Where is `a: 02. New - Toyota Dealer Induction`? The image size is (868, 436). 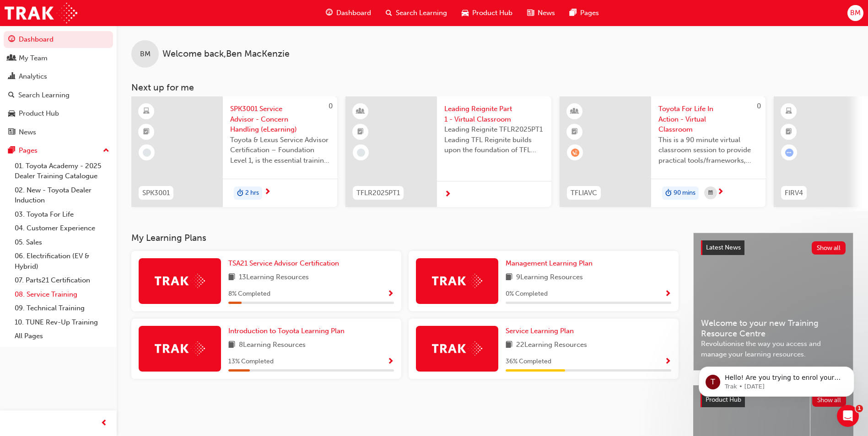 a: 02. New - Toyota Dealer Induction is located at coordinates (61, 195).